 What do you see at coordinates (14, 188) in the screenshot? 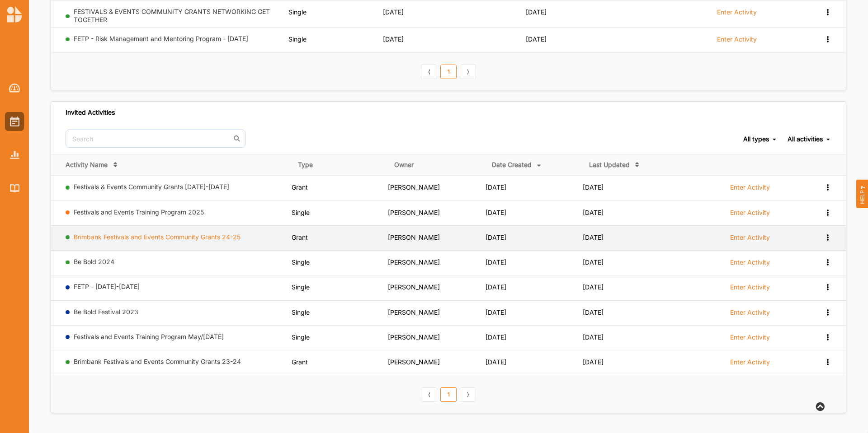
I see `img: Library` at bounding box center [14, 188].